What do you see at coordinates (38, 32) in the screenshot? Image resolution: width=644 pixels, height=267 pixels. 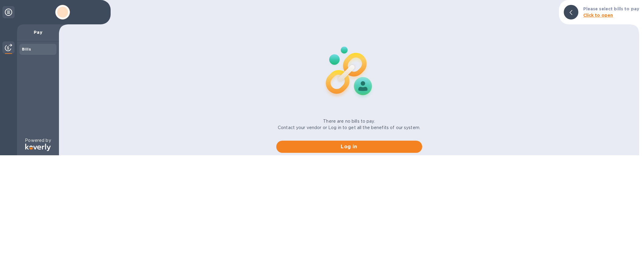 I see `p: Pay` at bounding box center [38, 32].